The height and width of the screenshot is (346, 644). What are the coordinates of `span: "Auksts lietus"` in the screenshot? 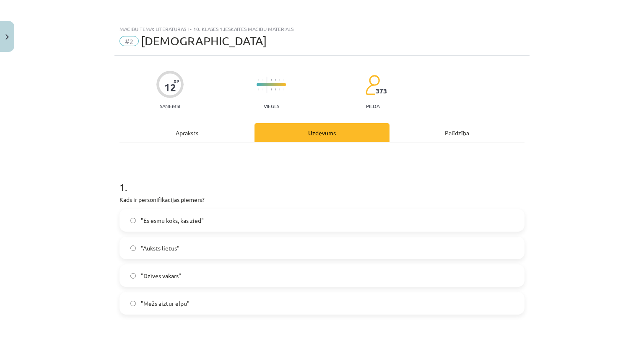 It's located at (160, 248).